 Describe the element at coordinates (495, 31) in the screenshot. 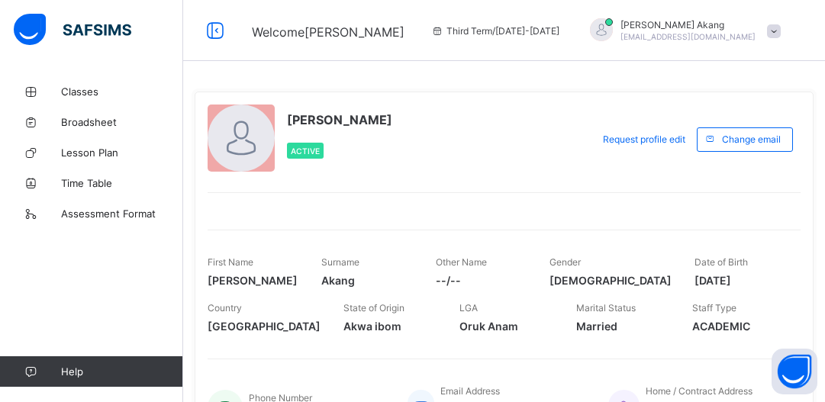

I see `span: session/term information` at that location.